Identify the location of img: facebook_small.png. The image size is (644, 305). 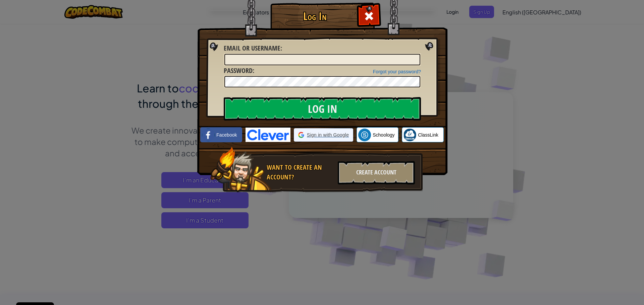
(209, 135).